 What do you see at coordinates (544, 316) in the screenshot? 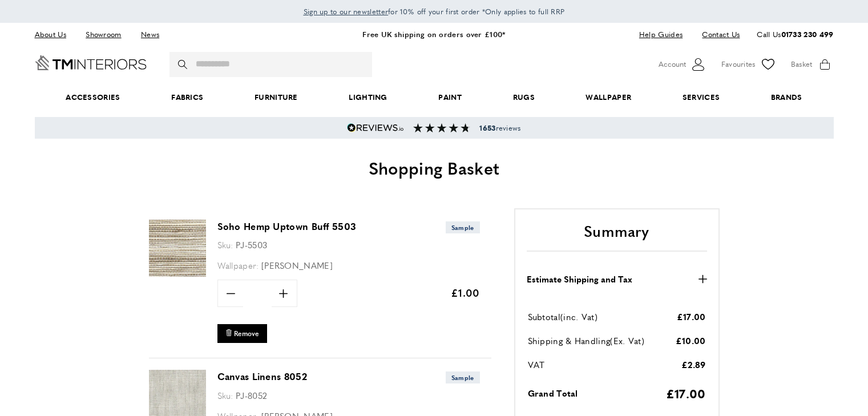
I see `span: Subtotal` at bounding box center [544, 316].